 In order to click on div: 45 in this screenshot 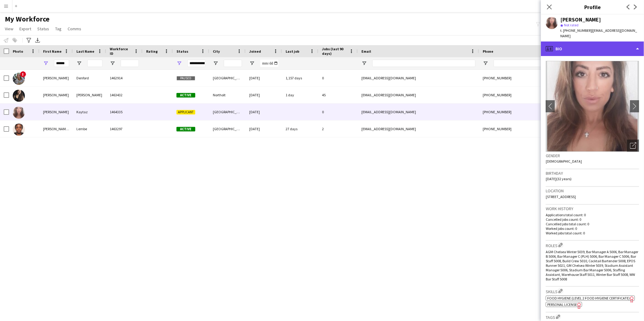, I will do `click(338, 95)`.